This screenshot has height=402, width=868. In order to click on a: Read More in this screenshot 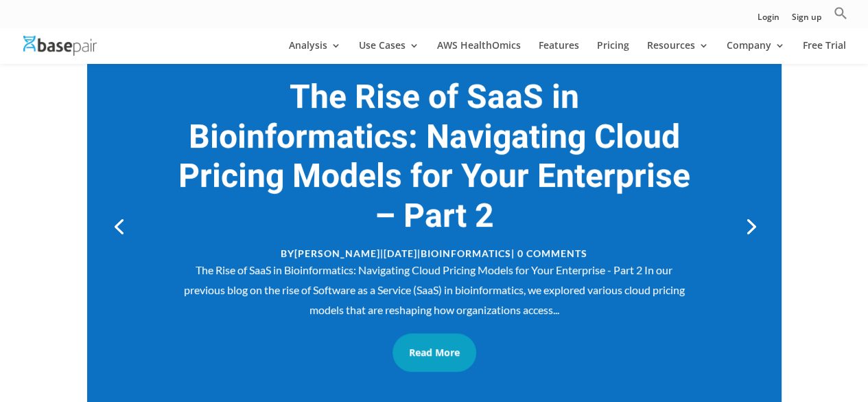, I will do `click(434, 352)`.